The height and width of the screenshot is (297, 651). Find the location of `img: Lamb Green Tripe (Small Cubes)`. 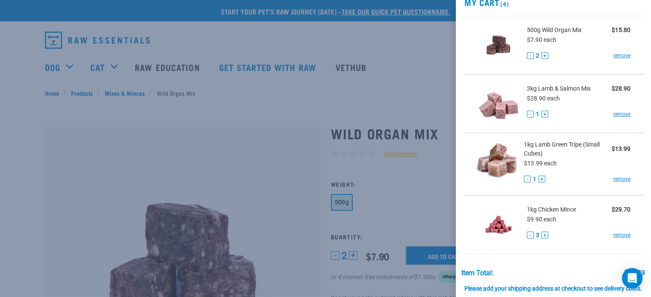

img: Lamb Green Tripe (Small Cubes) is located at coordinates (497, 162).